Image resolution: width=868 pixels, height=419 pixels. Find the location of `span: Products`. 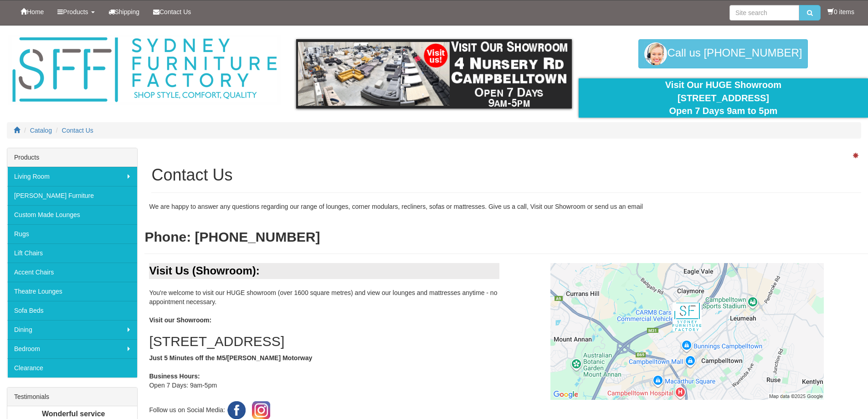

span: Products is located at coordinates (75, 12).